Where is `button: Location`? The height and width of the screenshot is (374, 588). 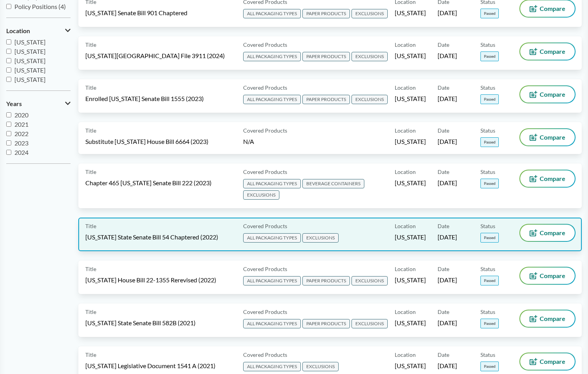 button: Location is located at coordinates (38, 31).